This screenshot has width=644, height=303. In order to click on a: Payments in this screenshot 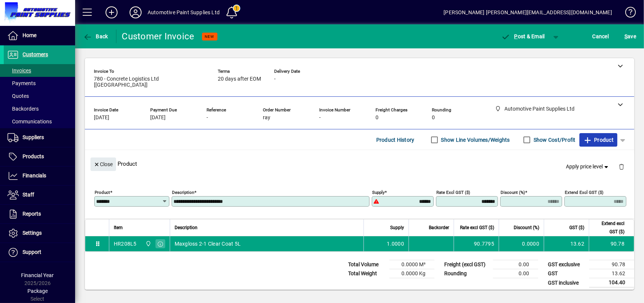, I will do `click(40, 84)`.